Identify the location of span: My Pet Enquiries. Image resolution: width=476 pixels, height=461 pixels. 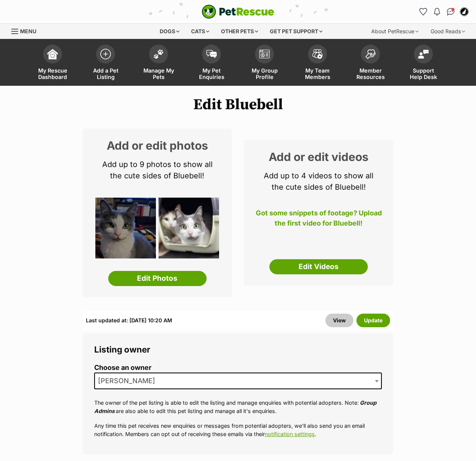
(211, 74).